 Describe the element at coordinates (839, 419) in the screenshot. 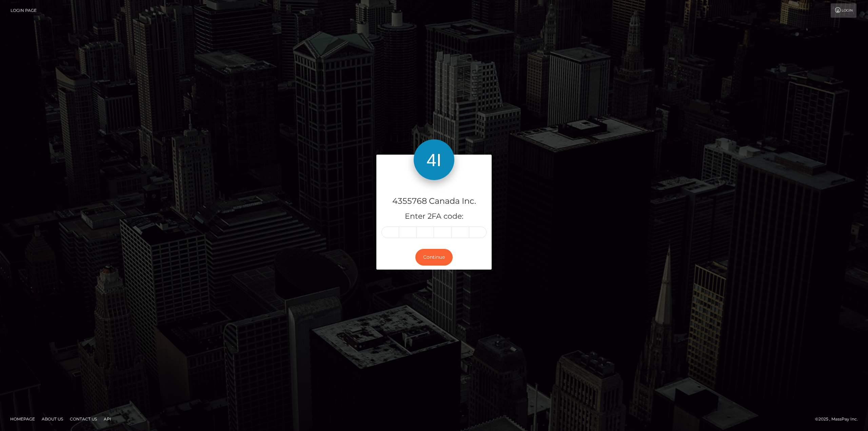

I see `div: © 2025 , MassPay Inc.` at that location.